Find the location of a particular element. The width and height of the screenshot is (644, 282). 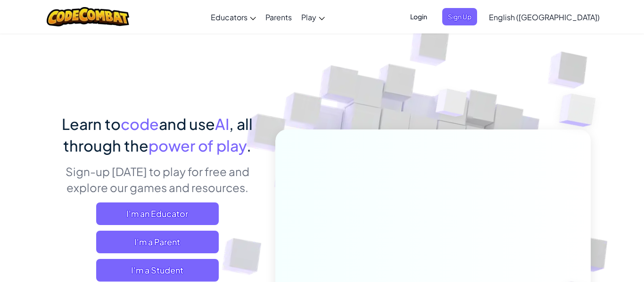

span: I'm an Educator is located at coordinates (157, 214).